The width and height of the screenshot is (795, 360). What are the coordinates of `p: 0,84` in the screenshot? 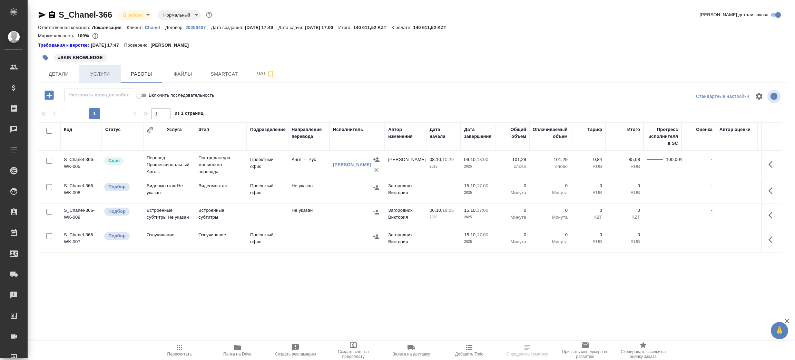 It's located at (589, 159).